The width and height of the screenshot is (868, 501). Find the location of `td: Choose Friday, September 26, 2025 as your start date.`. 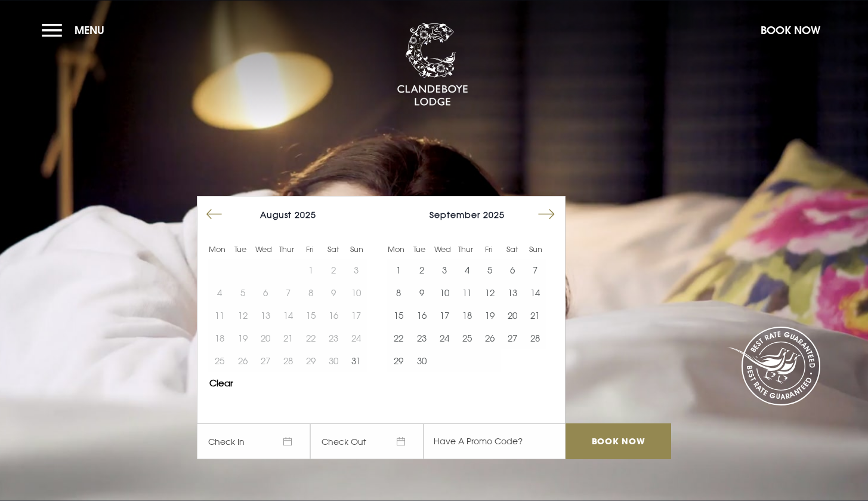

td: Choose Friday, September 26, 2025 as your start date. is located at coordinates (490, 338).